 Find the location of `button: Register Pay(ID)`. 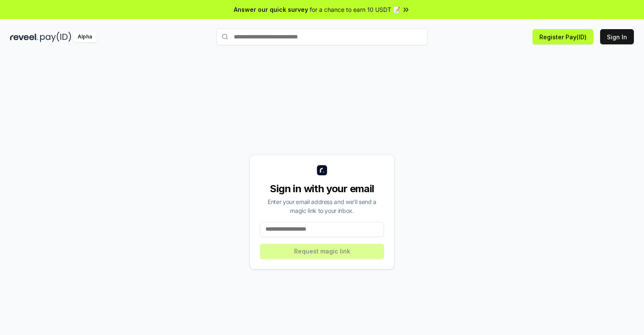

button: Register Pay(ID) is located at coordinates (563, 37).